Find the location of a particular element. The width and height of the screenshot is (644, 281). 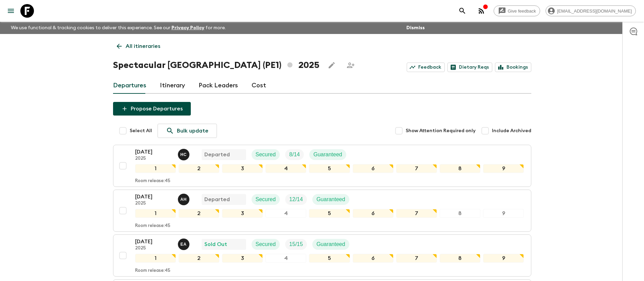

span: Give feedback is located at coordinates (522, 11).